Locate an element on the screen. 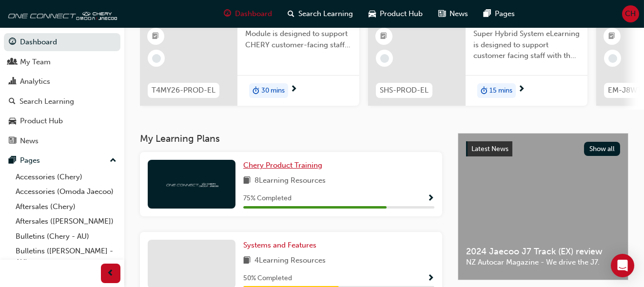 The width and height of the screenshot is (644, 287). div: Pages is located at coordinates (30, 160).